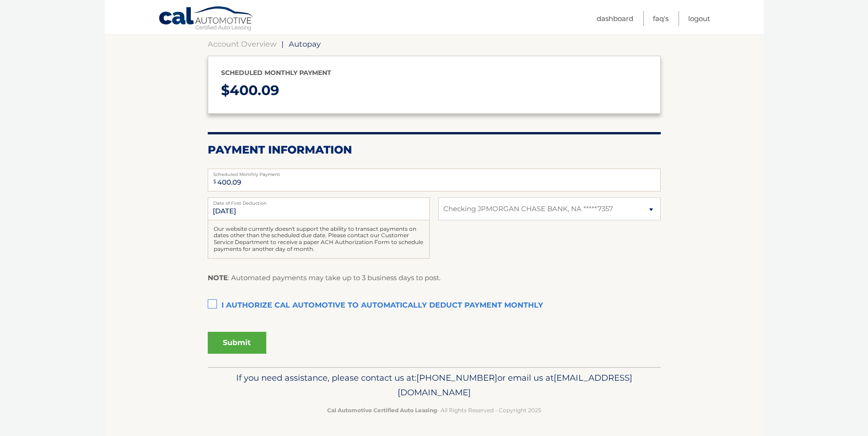  What do you see at coordinates (434, 306) in the screenshot?
I see `label: I authorize cal automotive to automatically deduct payment monthly` at bounding box center [434, 306].